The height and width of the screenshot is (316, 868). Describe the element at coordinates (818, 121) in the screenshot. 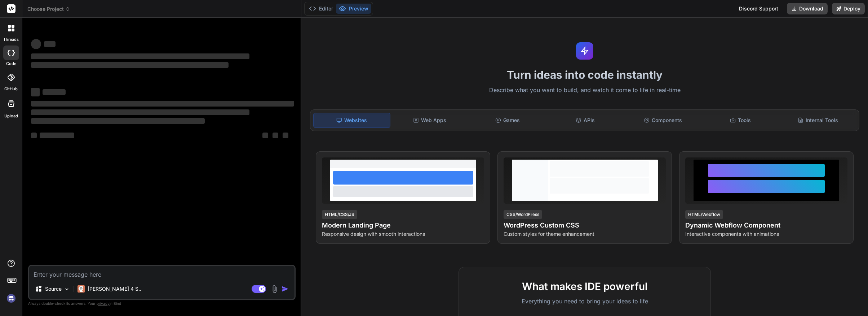

I see `div: Internal Tools` at that location.